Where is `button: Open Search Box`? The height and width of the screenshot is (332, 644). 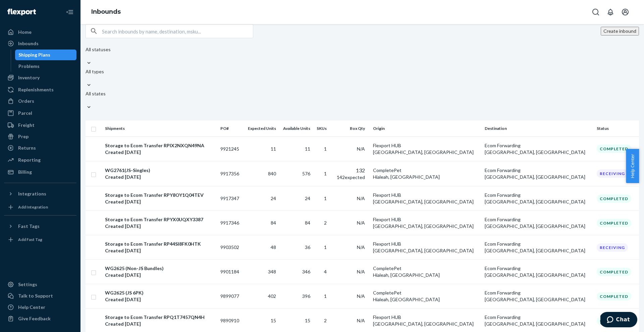 button: Open Search Box is located at coordinates (595, 12).